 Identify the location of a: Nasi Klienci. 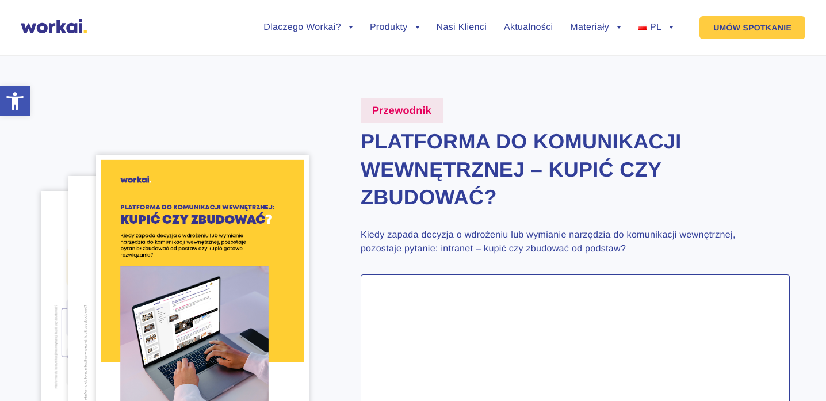
(461, 28).